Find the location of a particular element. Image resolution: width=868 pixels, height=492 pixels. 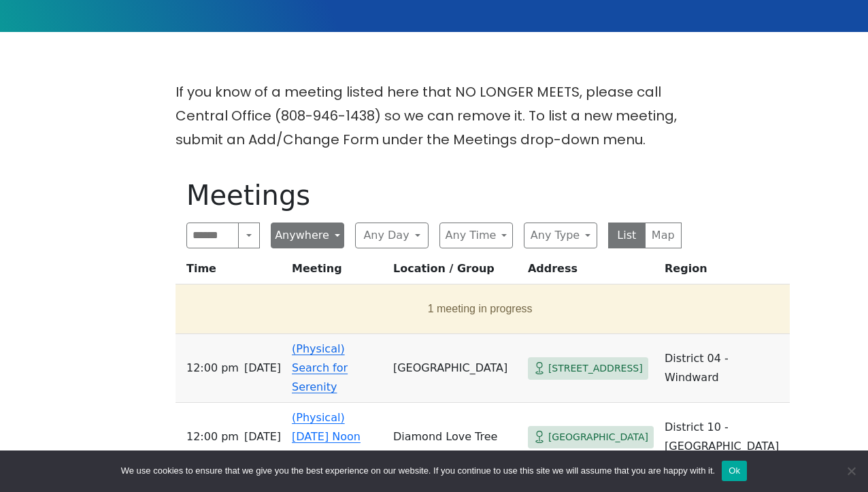

th: Region is located at coordinates (725, 272).